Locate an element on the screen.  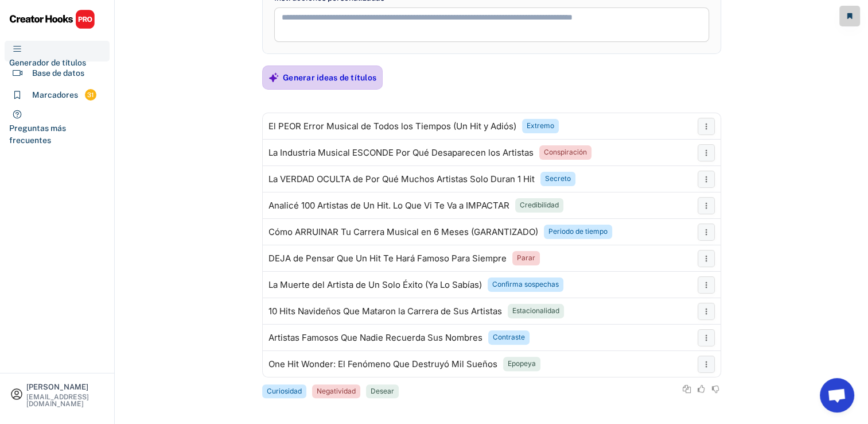
div: Base de datos is located at coordinates (58, 73).